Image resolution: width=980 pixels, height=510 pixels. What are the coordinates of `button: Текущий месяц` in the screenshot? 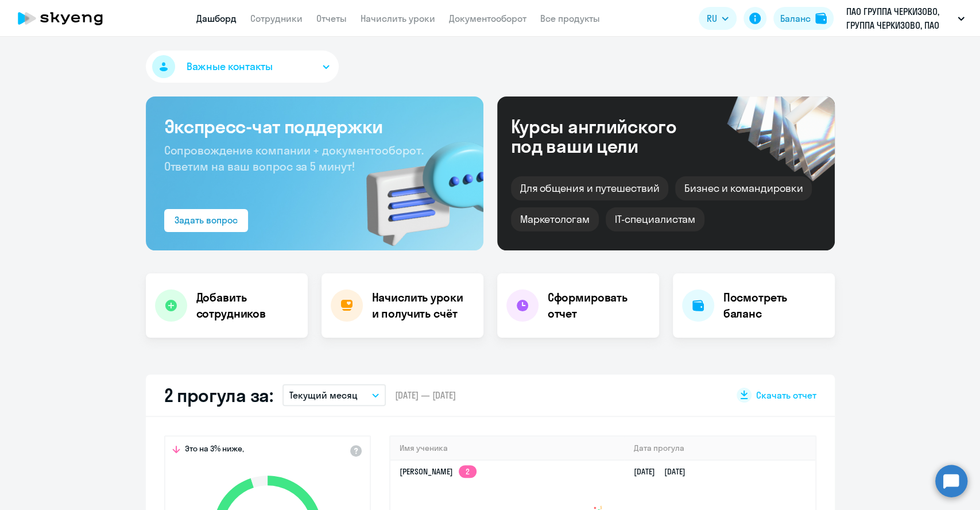 It's located at (334, 395).